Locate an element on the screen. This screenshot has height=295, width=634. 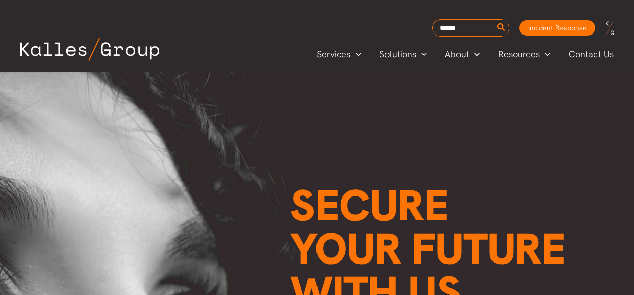
span: Services is located at coordinates (333, 54).